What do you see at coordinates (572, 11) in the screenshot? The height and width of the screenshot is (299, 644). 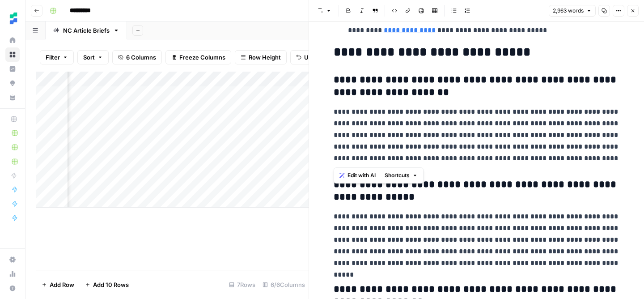 I see `button: 2,963 words` at bounding box center [572, 11].